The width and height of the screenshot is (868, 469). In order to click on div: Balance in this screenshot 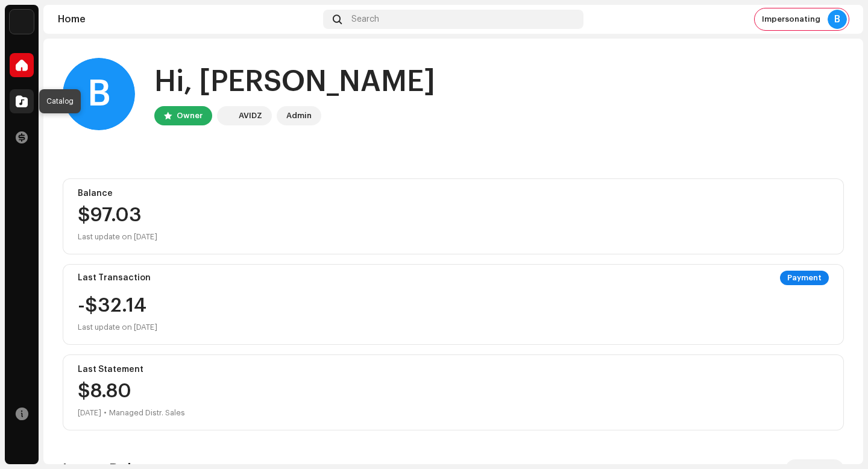, I will do `click(453, 193)`.